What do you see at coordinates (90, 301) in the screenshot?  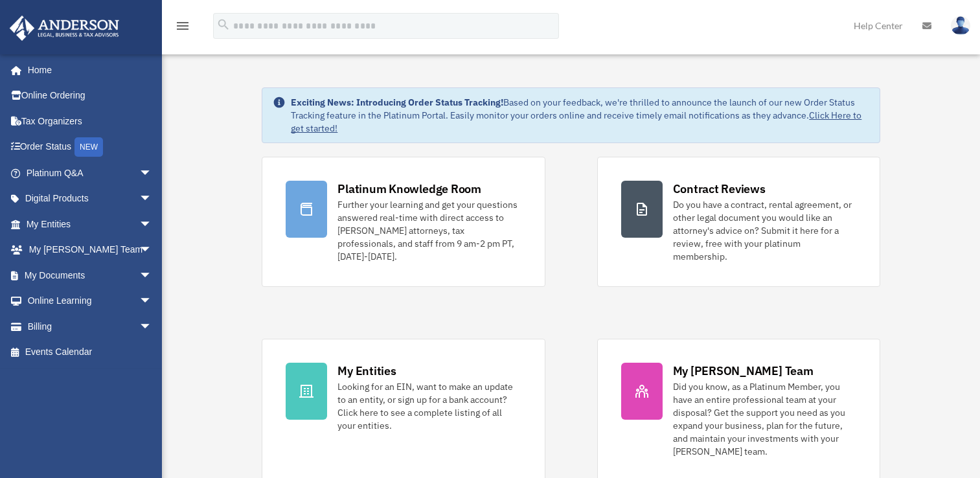 I see `a: Online Learningarrow_drop_down` at bounding box center [90, 301].